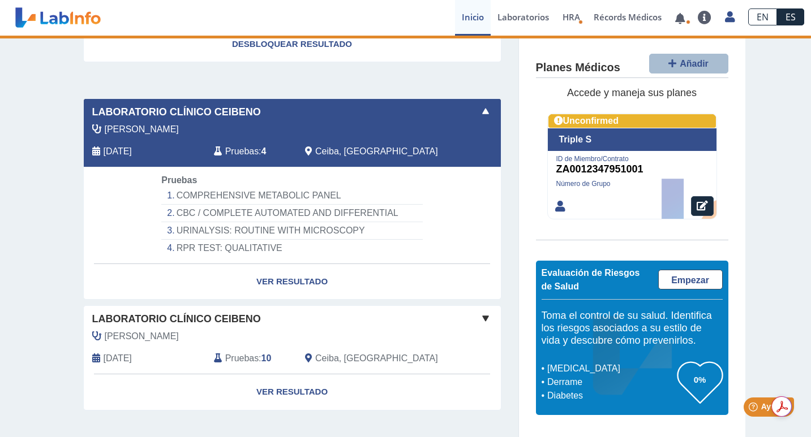  I want to click on span: 2025-08-08, so click(118, 359).